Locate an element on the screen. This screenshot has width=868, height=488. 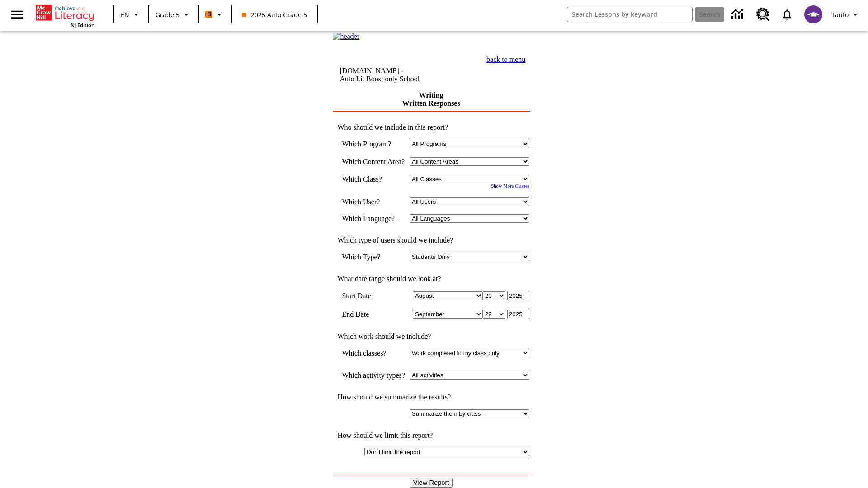
td: How should we limit this report? is located at coordinates (431, 435).